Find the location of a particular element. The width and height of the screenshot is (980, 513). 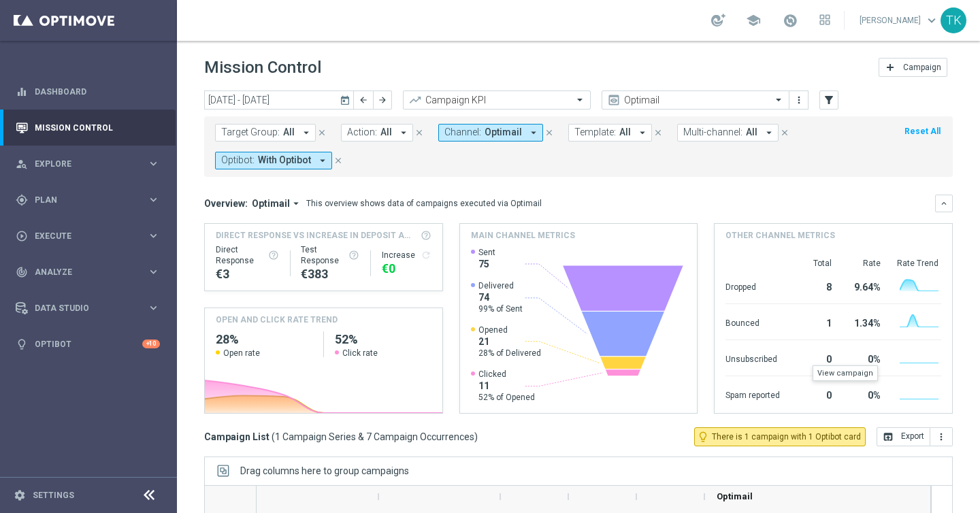

button: arrow_back is located at coordinates (364, 100).